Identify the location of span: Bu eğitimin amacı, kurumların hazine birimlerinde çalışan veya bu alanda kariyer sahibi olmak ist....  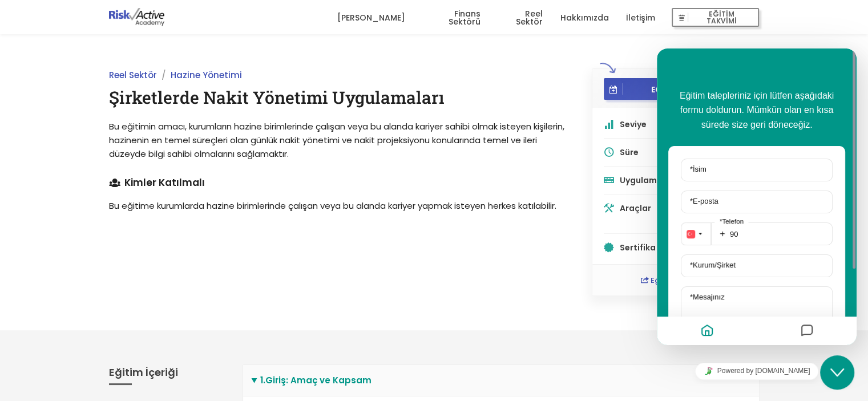
(336, 140).